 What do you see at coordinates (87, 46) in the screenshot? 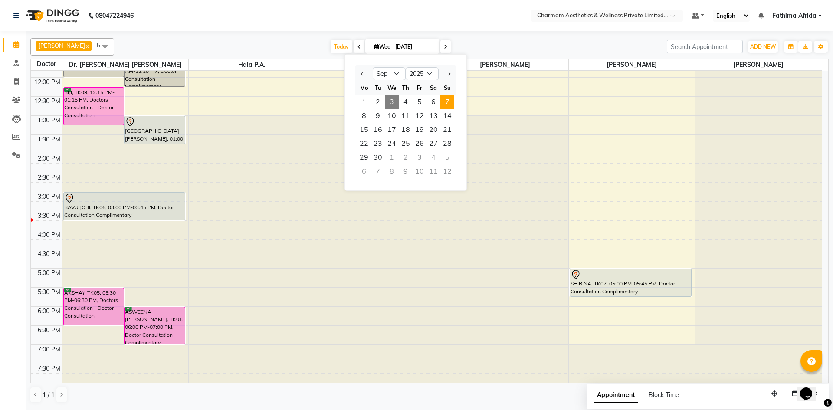
I see `a: x` at bounding box center [87, 46].